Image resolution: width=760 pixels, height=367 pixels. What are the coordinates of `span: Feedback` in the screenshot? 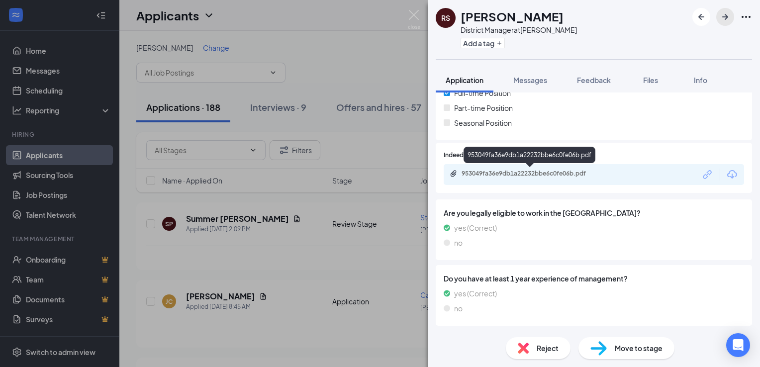 It's located at (594, 80).